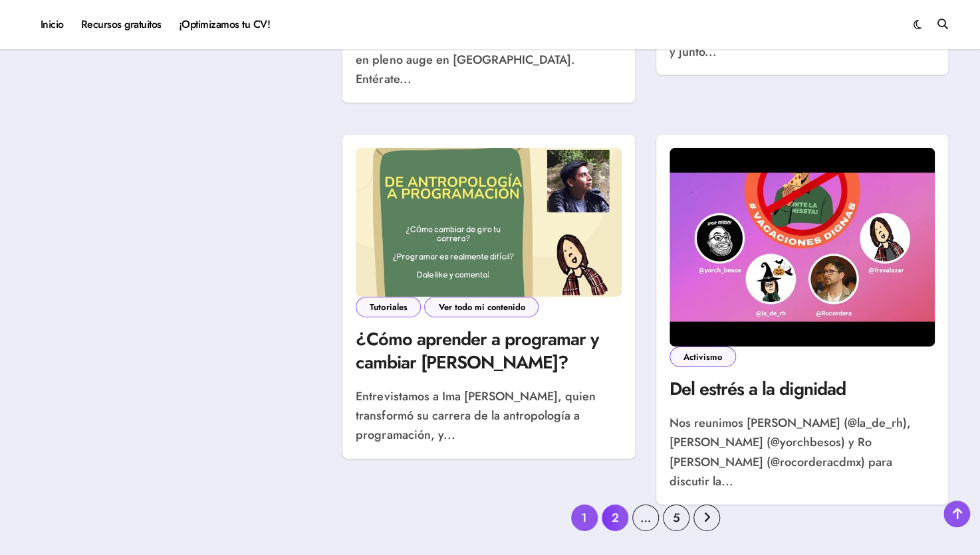  Describe the element at coordinates (585, 518) in the screenshot. I see `span: 1` at that location.